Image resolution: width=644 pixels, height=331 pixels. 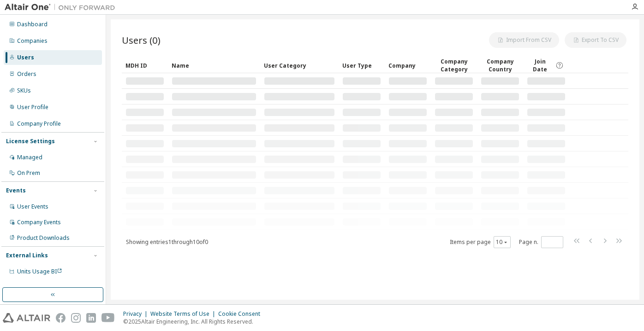 What do you see at coordinates (39, 222) in the screenshot?
I see `div: Company Events` at bounding box center [39, 222].